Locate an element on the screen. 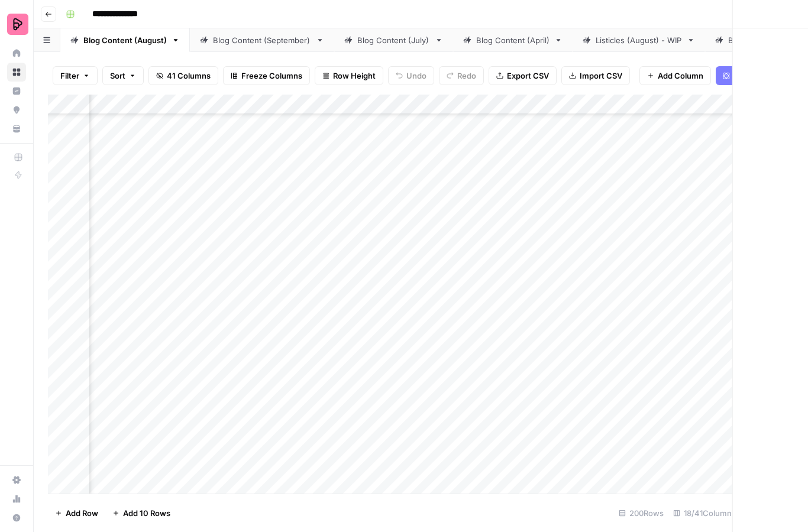  a: Blog Content (August) is located at coordinates (124, 40).